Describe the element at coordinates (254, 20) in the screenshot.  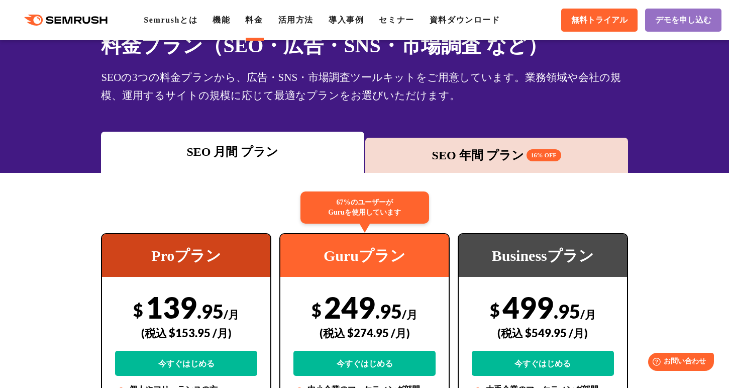
I see `a: 料金` at that location.